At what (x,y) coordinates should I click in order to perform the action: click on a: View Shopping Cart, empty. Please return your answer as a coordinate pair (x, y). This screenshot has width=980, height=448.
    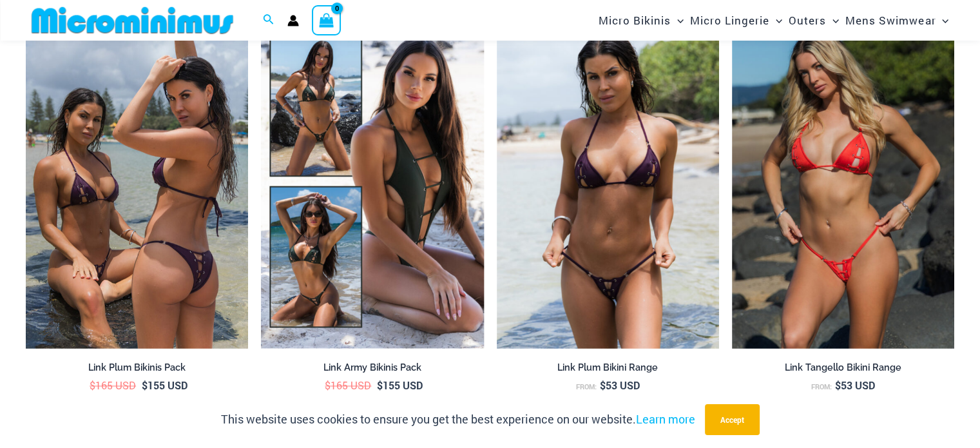
    Looking at the image, I should click on (327, 20).